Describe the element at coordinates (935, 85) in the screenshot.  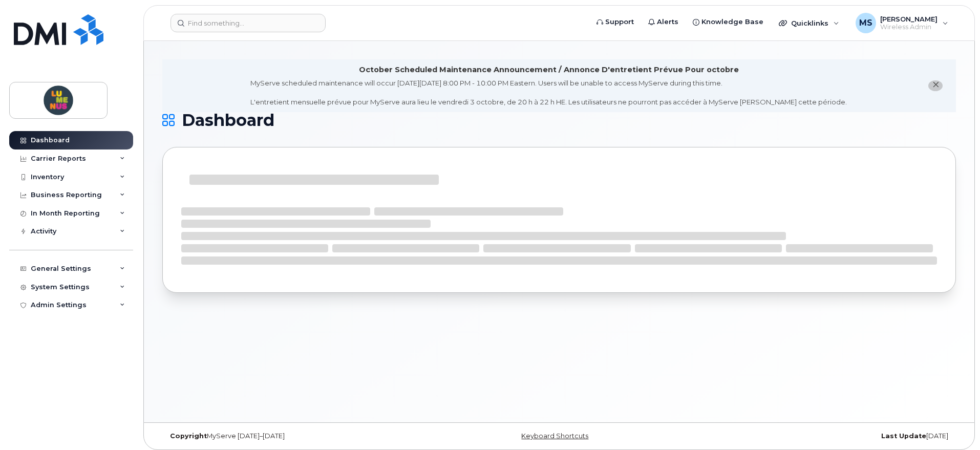
I see `button: close notification` at that location.